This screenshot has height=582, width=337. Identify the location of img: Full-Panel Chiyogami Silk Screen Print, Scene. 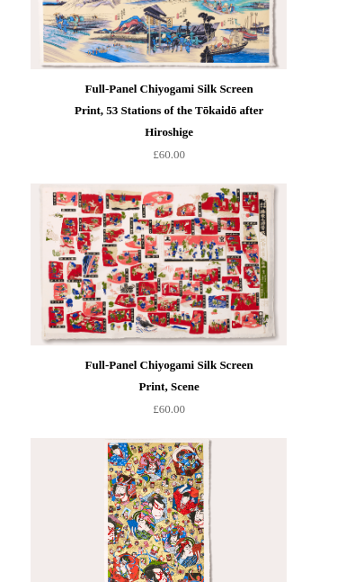
(158, 265).